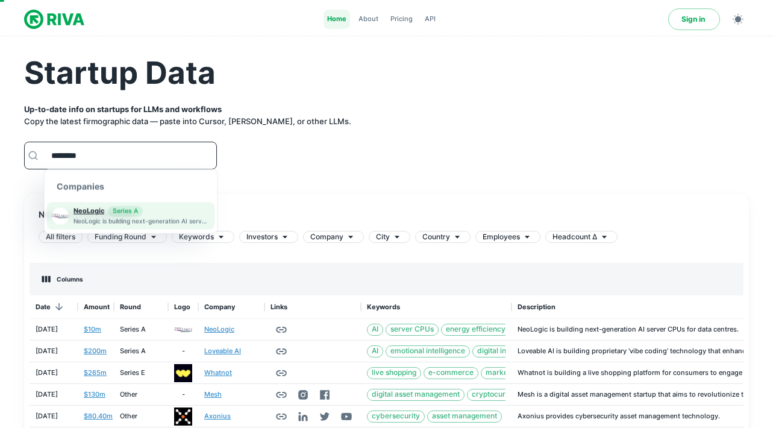  I want to click on a: Loveable AI, so click(222, 351).